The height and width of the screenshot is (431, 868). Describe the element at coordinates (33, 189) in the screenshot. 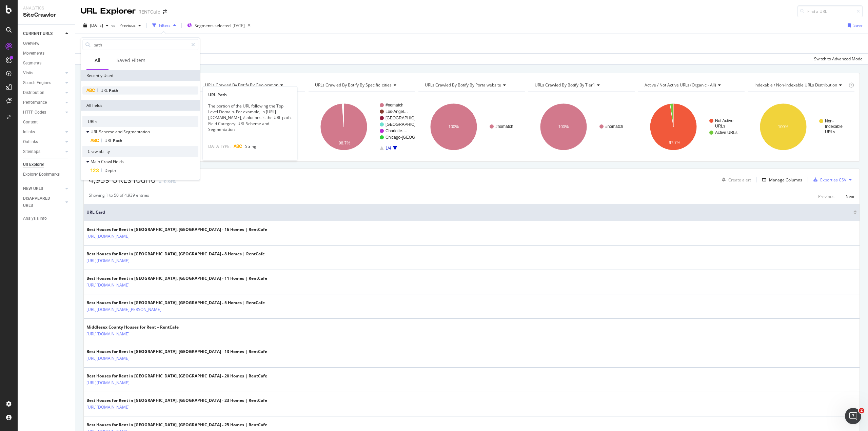

I see `div: NEW URLS` at that location.